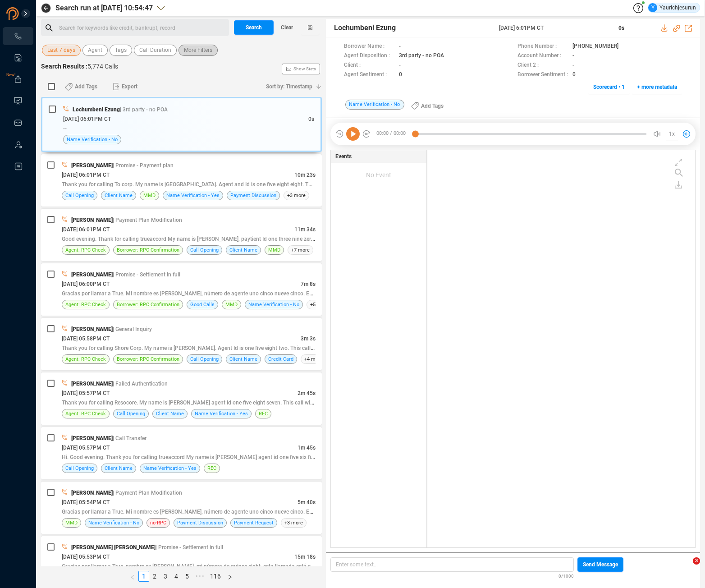 The image size is (705, 588). What do you see at coordinates (305, 557) in the screenshot?
I see `span: 15m 18s` at bounding box center [305, 557].